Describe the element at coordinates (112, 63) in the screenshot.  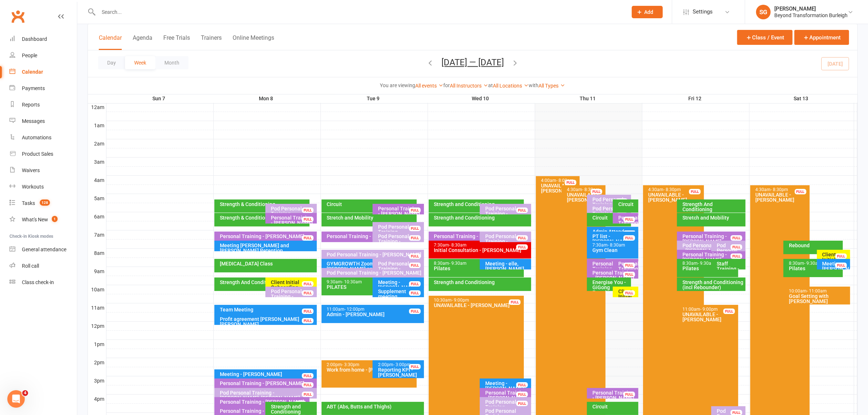
I see `button: Day` at that location.